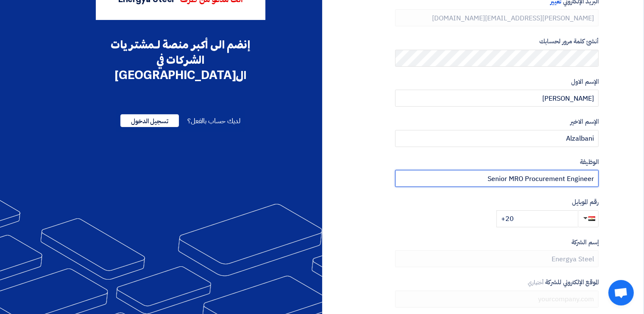 This screenshot has height=314, width=644. Describe the element at coordinates (497, 122) in the screenshot. I see `label: الإسم الاخير` at that location.